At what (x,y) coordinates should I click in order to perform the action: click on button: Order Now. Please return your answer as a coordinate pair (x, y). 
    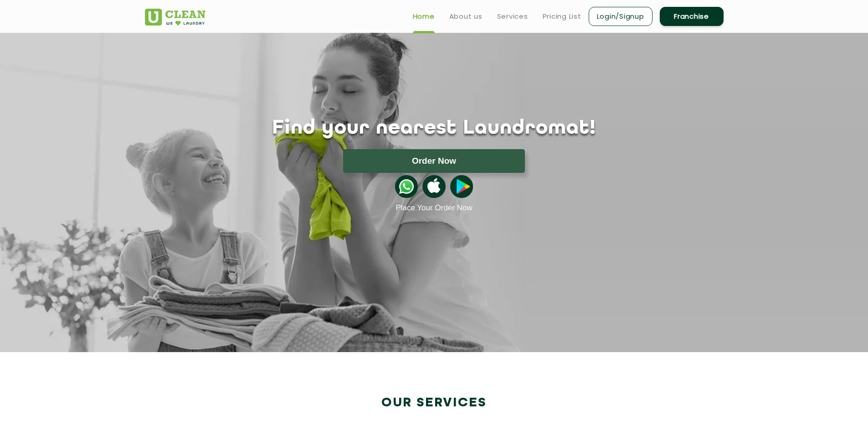
    Looking at the image, I should click on (434, 161).